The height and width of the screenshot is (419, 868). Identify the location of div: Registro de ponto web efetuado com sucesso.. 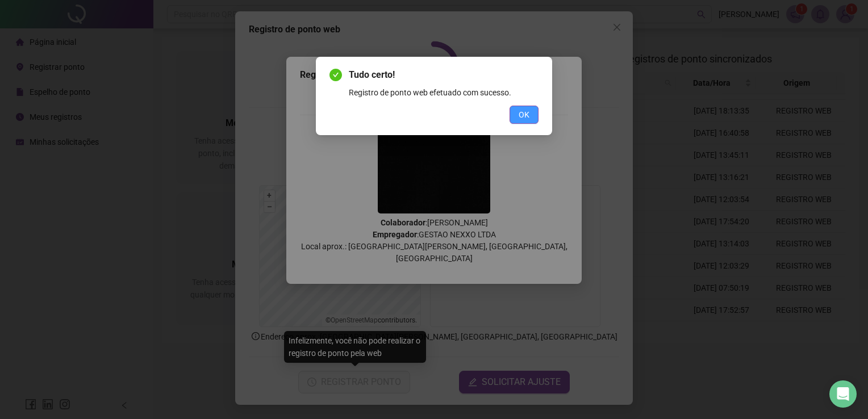
(444, 92).